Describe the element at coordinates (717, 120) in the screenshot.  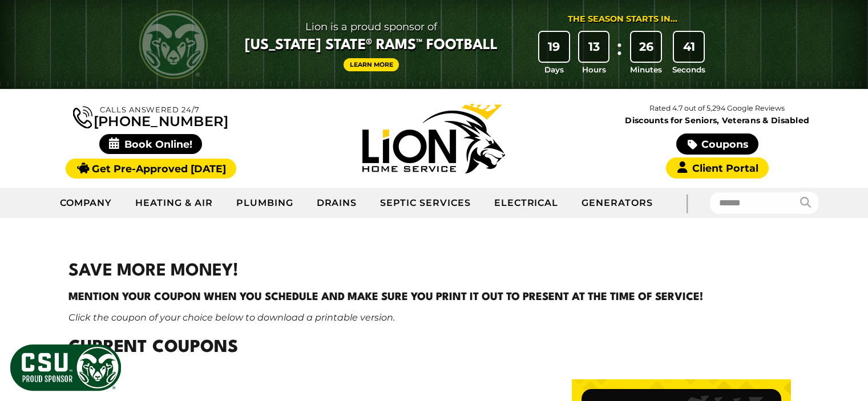
I see `span: Discounts for Seniors, Veterans & Disabled` at that location.